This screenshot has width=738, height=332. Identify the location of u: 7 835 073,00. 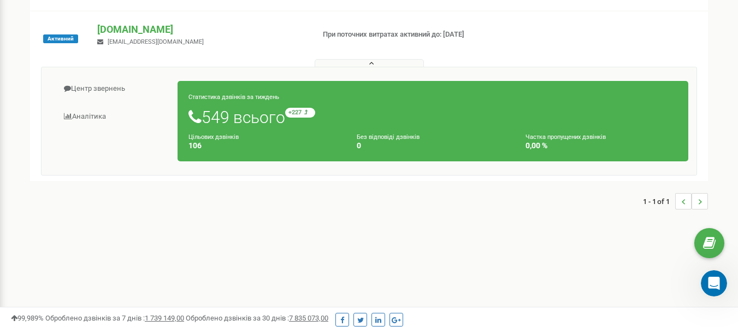
(309, 317).